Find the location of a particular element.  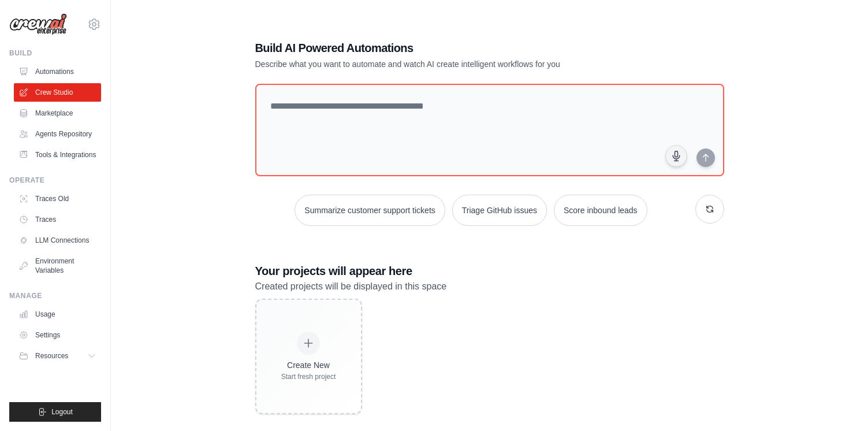

button: Summarize customer support tickets is located at coordinates (370, 210).